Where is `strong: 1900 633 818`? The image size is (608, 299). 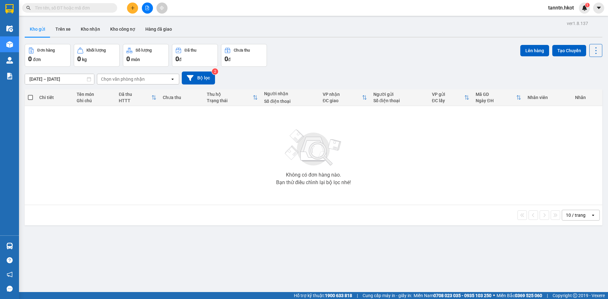
strong: 1900 633 818 is located at coordinates (338, 296).